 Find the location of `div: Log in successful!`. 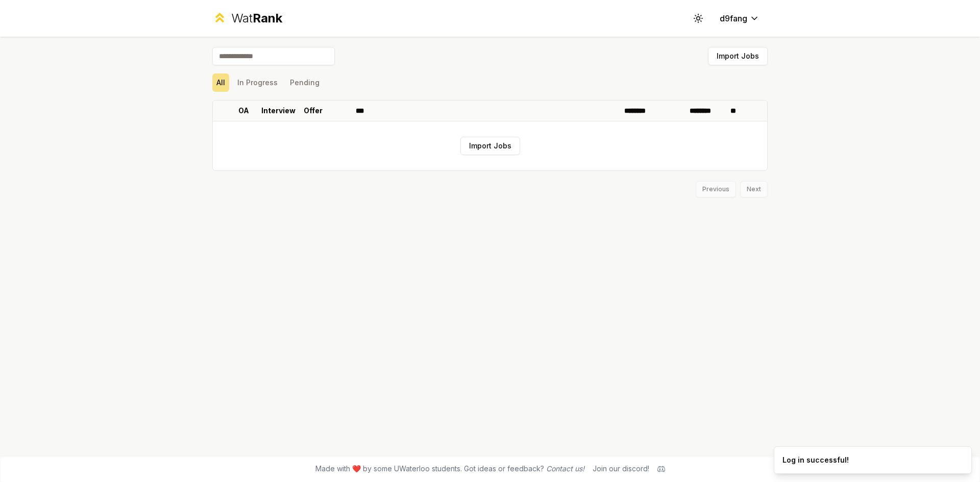

div: Log in successful! is located at coordinates (816, 460).